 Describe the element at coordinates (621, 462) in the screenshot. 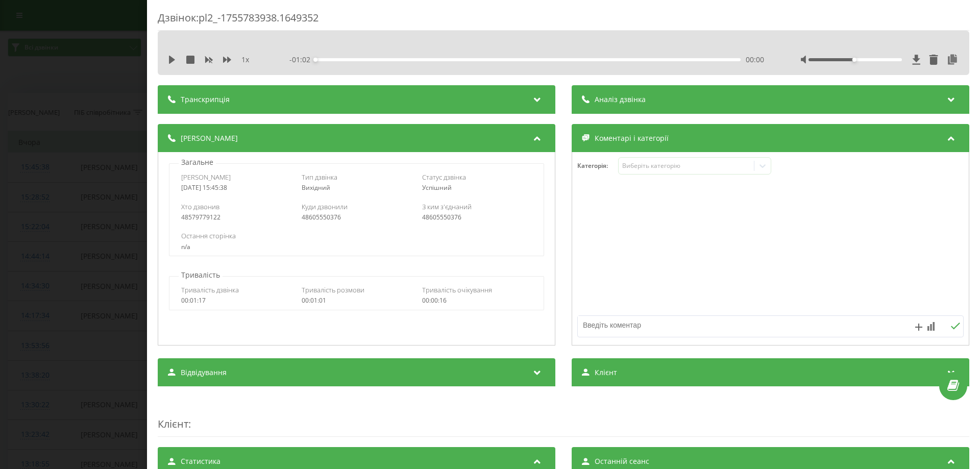

I see `span: Останній сеанс` at that location.